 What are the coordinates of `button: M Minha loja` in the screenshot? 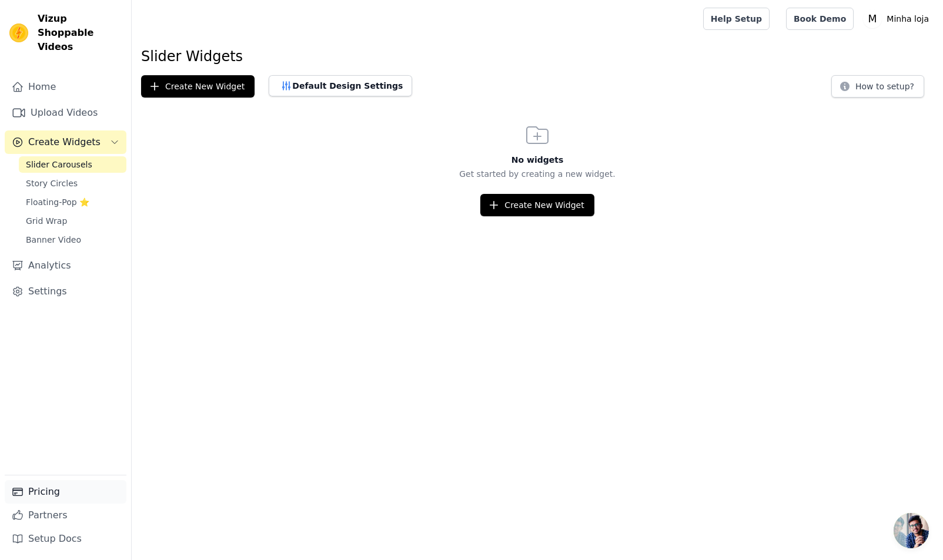 It's located at (899, 19).